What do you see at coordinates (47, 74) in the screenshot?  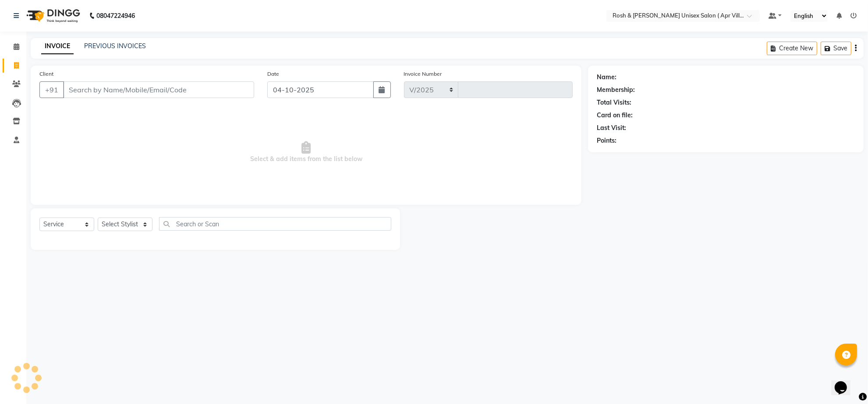 I see `label: Client` at bounding box center [47, 74].